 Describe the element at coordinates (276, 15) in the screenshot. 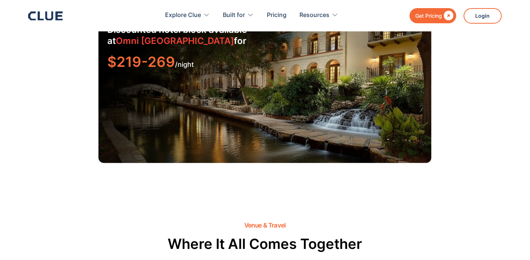

I see `a: Pricing` at that location.